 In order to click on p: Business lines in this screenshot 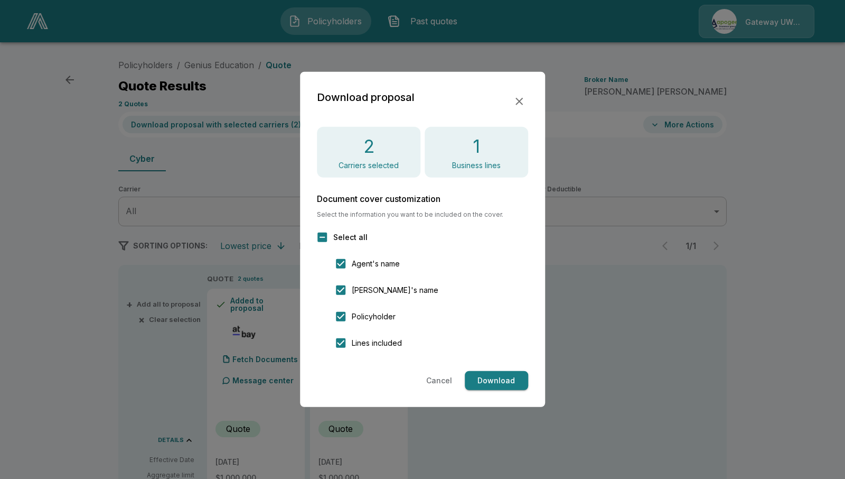, I will do `click(477, 165)`.